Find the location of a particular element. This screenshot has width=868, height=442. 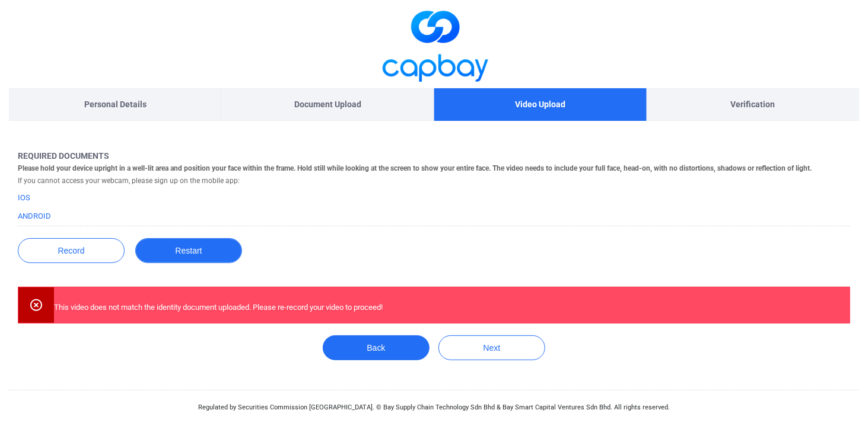

a: Android is located at coordinates (35, 216).